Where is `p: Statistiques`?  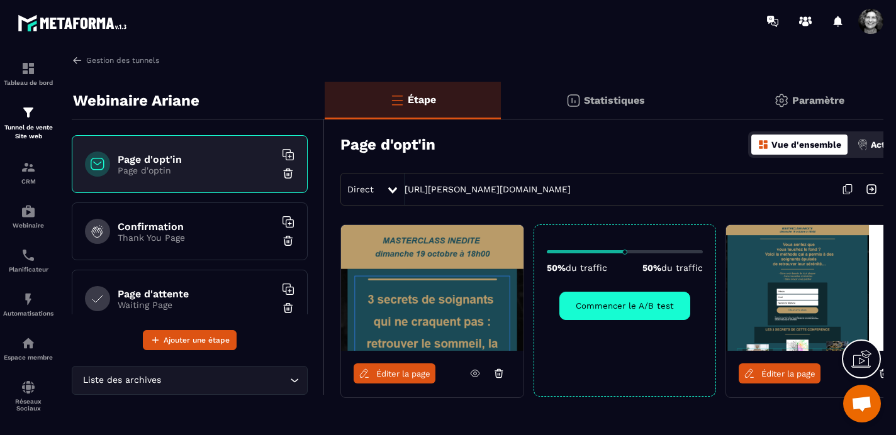 p: Statistiques is located at coordinates (614, 100).